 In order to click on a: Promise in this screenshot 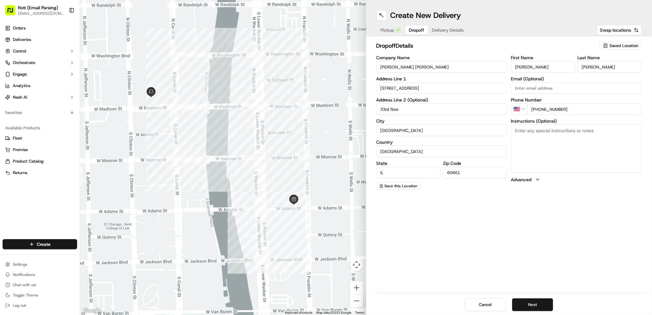, I will do `click(40, 150)`.